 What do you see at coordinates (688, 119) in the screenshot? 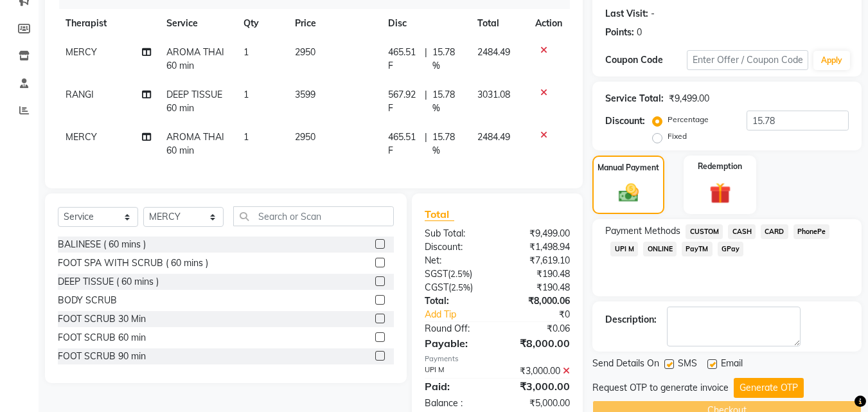
I see `label: Percentage` at bounding box center [688, 119].